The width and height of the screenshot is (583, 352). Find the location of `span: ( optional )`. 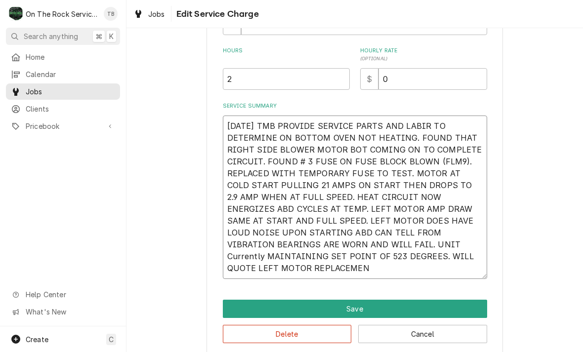

span: ( optional ) is located at coordinates (374, 58).